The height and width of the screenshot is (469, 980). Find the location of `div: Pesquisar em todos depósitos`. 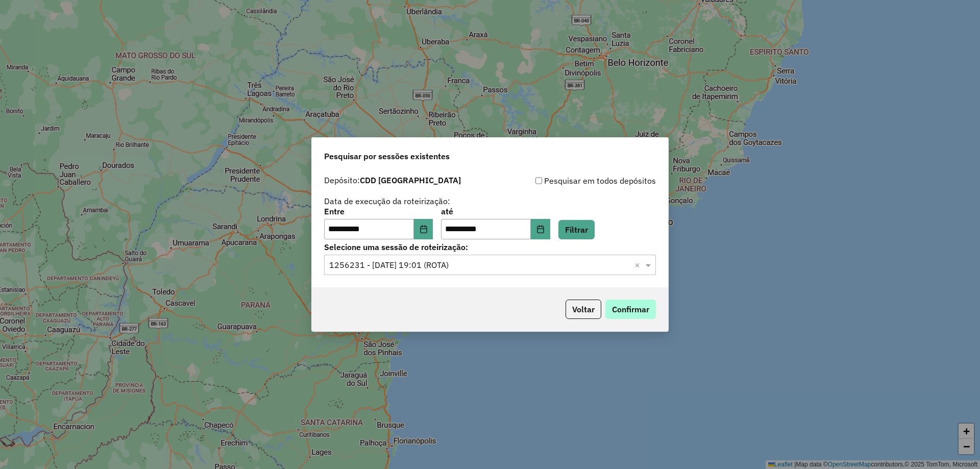

div: Pesquisar em todos depósitos is located at coordinates (573, 181).